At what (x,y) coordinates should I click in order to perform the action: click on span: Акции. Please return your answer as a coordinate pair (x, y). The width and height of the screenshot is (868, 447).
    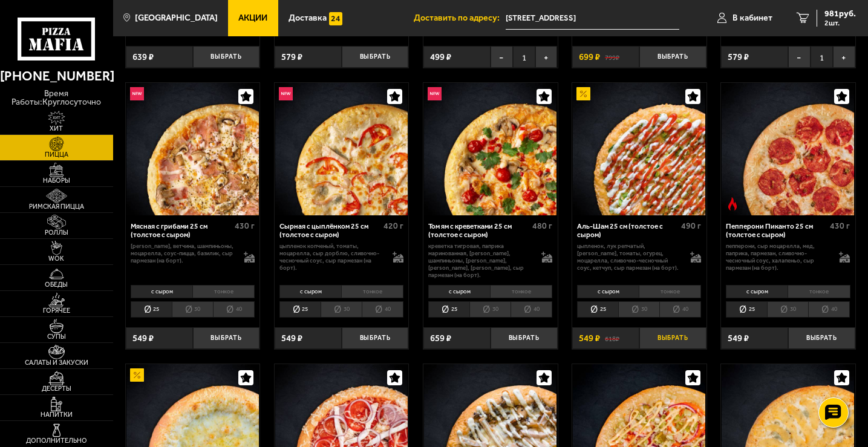
    Looking at the image, I should click on (253, 18).